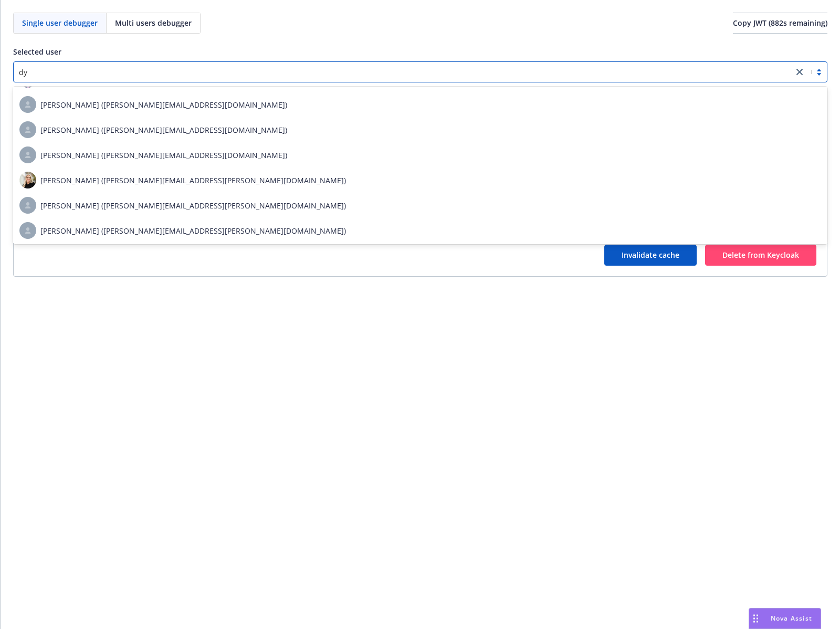  What do you see at coordinates (755, 619) in the screenshot?
I see `div: Drag to move` at bounding box center [755, 619].